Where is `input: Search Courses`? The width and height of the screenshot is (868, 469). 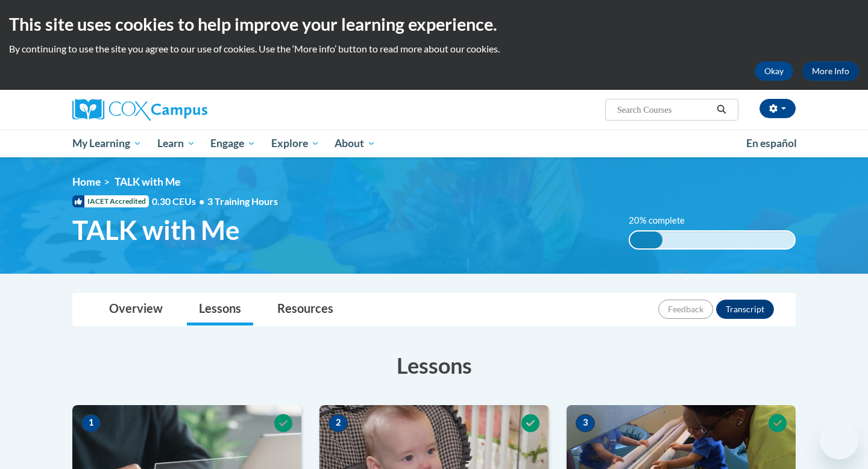 input: Search Courses is located at coordinates (664, 109).